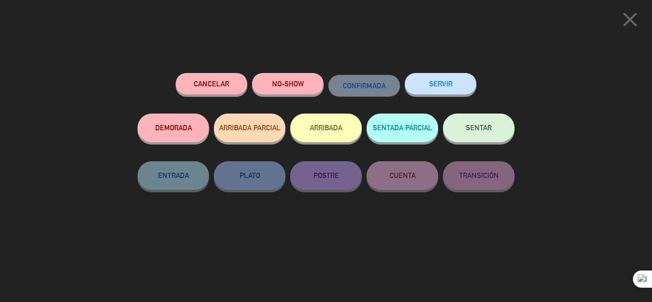  Describe the element at coordinates (630, 20) in the screenshot. I see `i: close` at that location.